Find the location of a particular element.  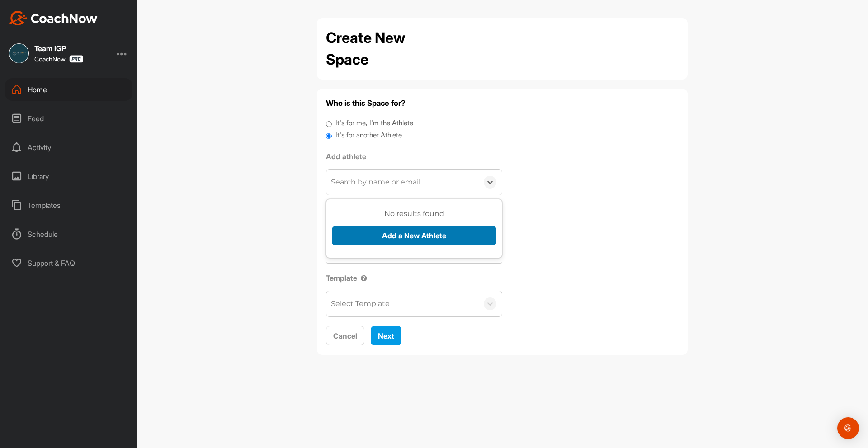

div: Activity is located at coordinates (69, 147).